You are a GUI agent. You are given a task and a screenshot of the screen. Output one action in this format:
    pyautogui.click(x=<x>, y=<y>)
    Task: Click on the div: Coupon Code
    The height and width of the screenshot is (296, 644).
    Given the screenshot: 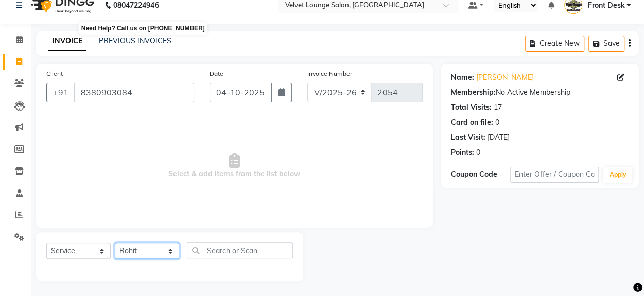 What is the action you would take?
    pyautogui.click(x=481, y=174)
    